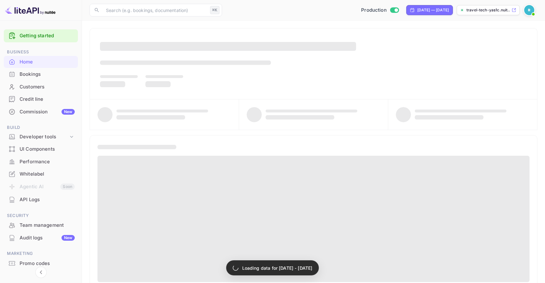  I want to click on div: ⌘K, so click(215, 10).